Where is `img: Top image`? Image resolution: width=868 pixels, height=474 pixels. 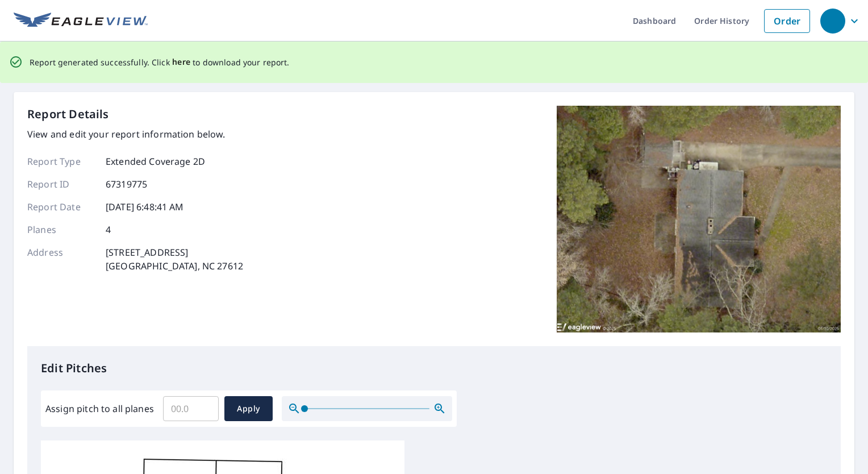
img: Top image is located at coordinates (699, 219).